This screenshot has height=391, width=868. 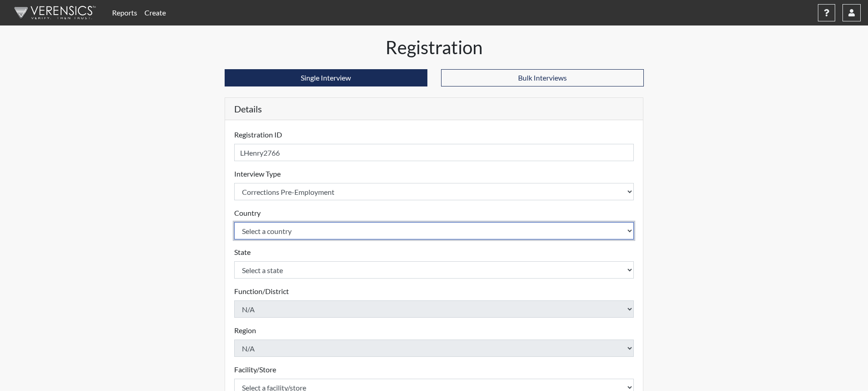 I want to click on label: Facility/Store, so click(x=256, y=370).